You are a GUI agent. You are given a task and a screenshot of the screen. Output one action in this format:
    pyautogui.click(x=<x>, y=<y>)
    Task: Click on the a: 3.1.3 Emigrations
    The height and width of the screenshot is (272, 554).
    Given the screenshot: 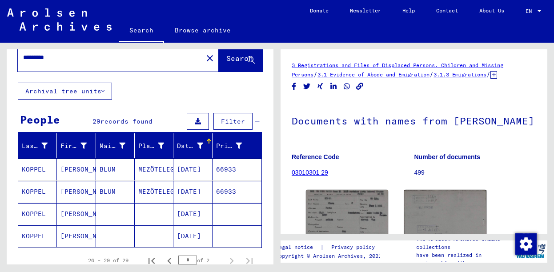 What is the action you would take?
    pyautogui.click(x=459, y=74)
    